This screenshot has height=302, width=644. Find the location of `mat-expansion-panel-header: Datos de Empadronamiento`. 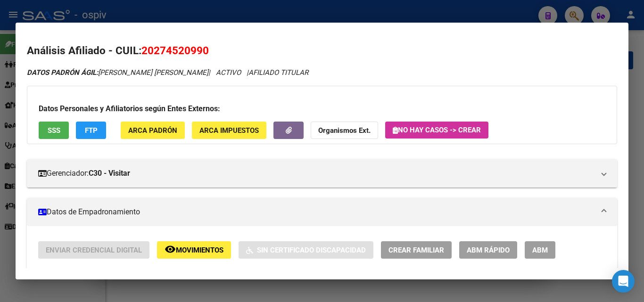

mat-expansion-panel-header: Datos de Empadronamiento is located at coordinates (322, 212).